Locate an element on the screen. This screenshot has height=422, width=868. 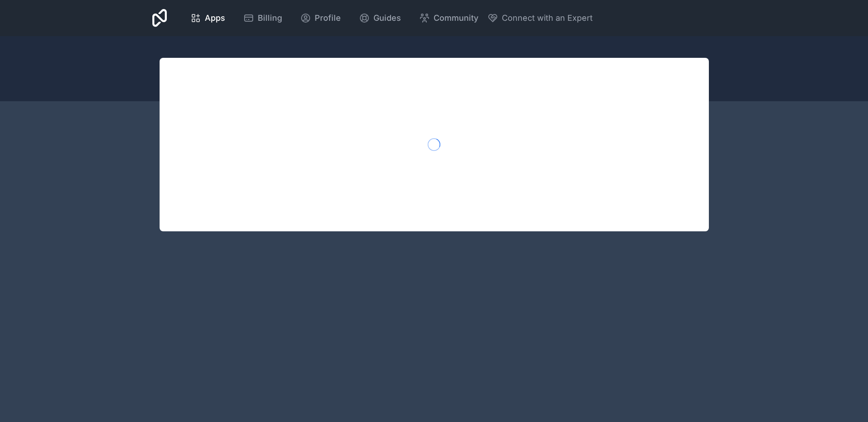
a: Community is located at coordinates (448, 18).